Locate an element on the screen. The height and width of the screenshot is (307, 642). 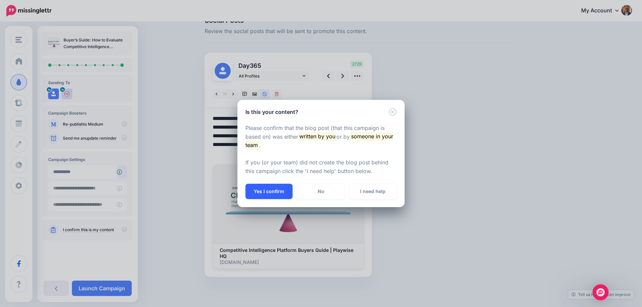
a: I need help is located at coordinates (373, 192).